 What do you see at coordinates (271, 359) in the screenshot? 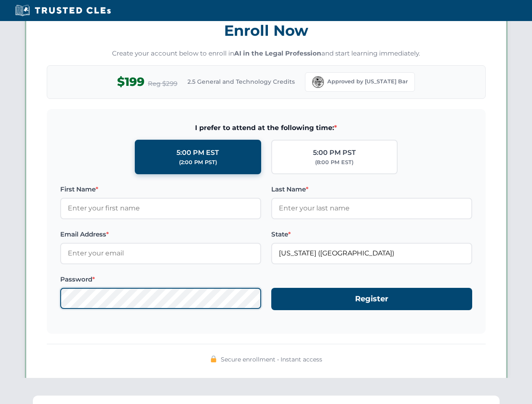
I see `span: Secure enrollment • Instant access` at bounding box center [271, 359].